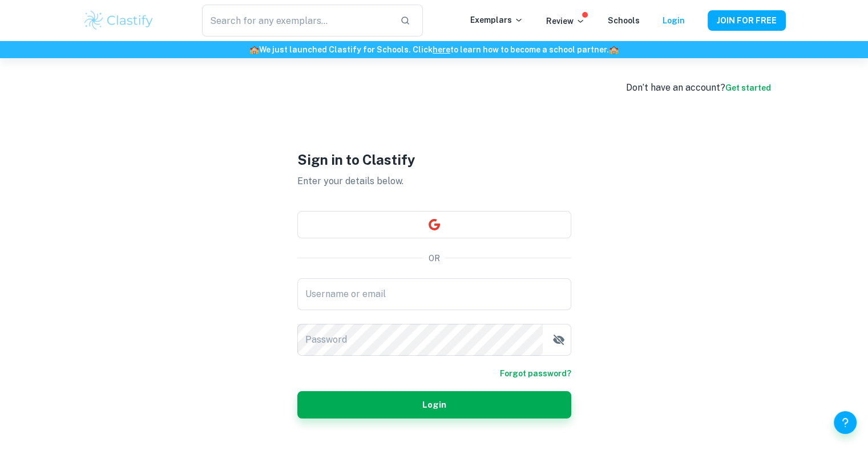 The height and width of the screenshot is (451, 868). What do you see at coordinates (435, 258) in the screenshot?
I see `p: OR` at bounding box center [435, 258].